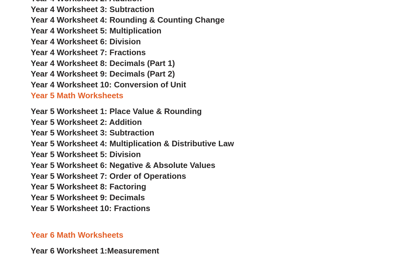  What do you see at coordinates (90, 208) in the screenshot?
I see `span: Year 5 Worksheet 10: Fractions` at bounding box center [90, 208].